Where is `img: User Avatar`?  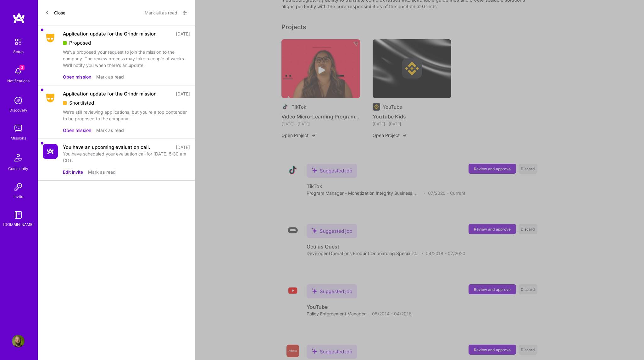
img: User Avatar is located at coordinates (18, 341).